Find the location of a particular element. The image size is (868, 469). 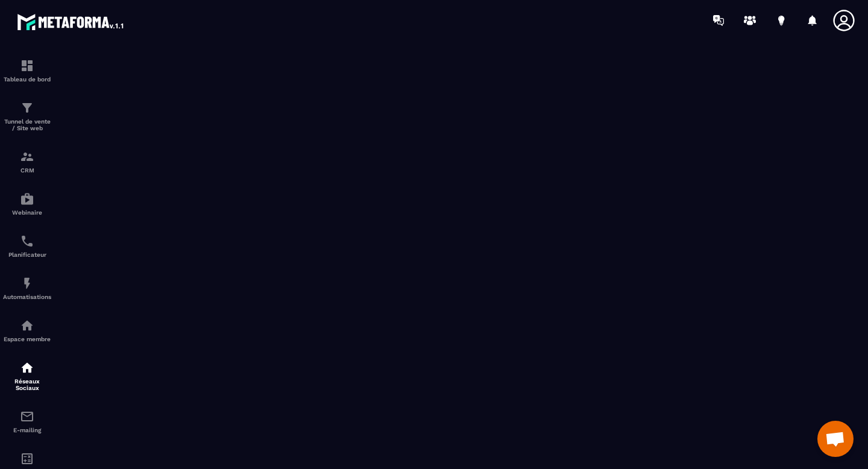

img: scheduler is located at coordinates (27, 241).